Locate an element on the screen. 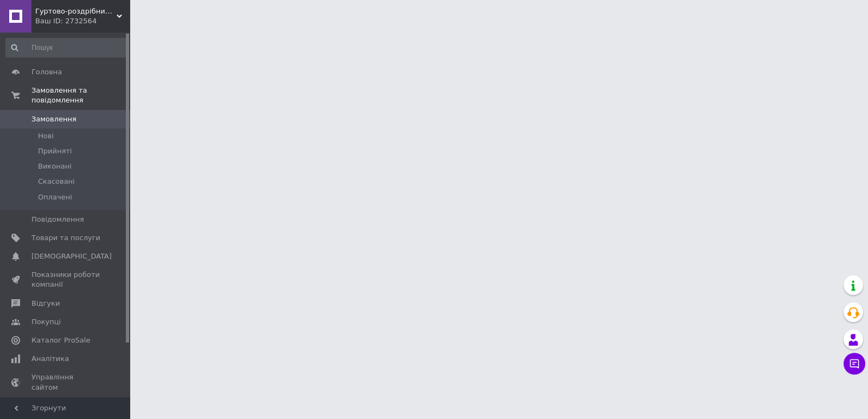  span: Товари та послуги is located at coordinates (65, 238).